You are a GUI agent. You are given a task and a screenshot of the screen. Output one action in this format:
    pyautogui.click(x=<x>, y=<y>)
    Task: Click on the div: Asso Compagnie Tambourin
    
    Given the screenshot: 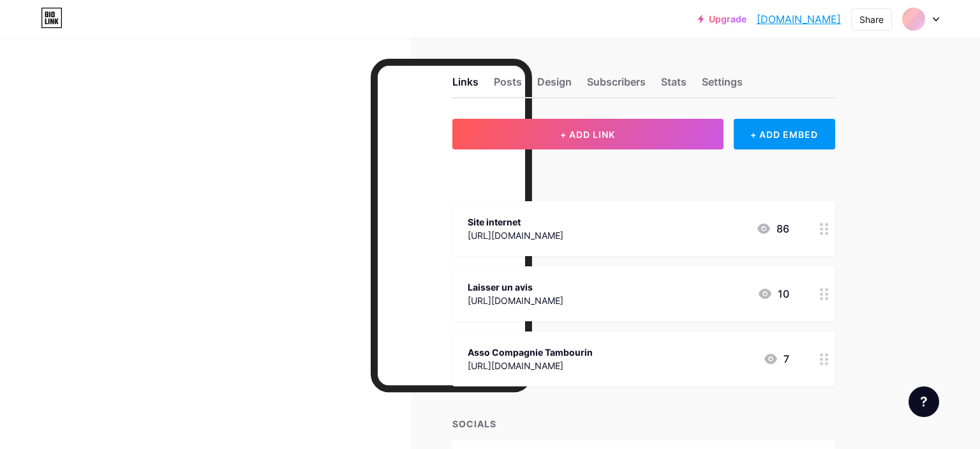 What is the action you would take?
    pyautogui.click(x=530, y=351)
    